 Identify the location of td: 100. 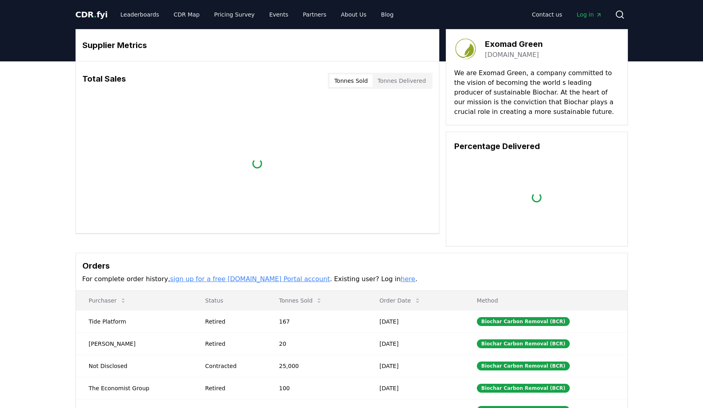
(316, 387).